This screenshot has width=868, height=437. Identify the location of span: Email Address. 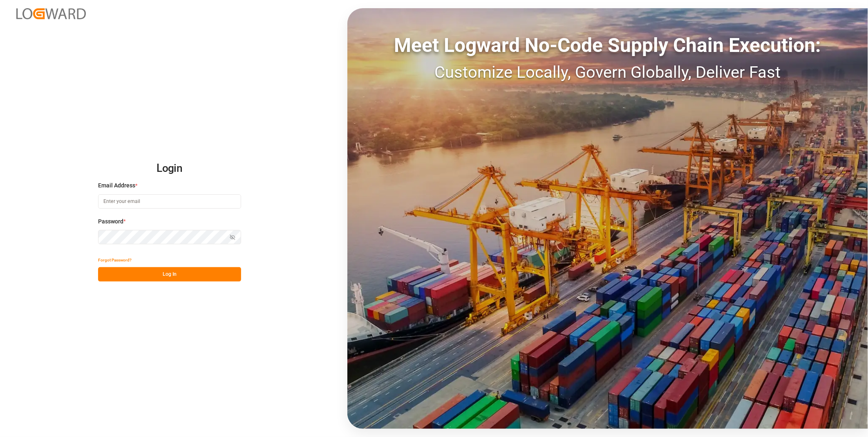
(117, 185).